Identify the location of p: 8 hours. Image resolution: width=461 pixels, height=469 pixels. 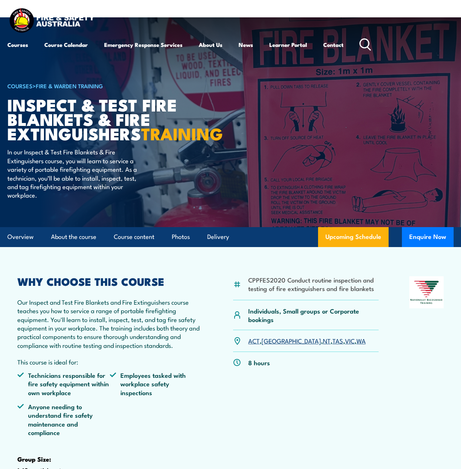
(259, 362).